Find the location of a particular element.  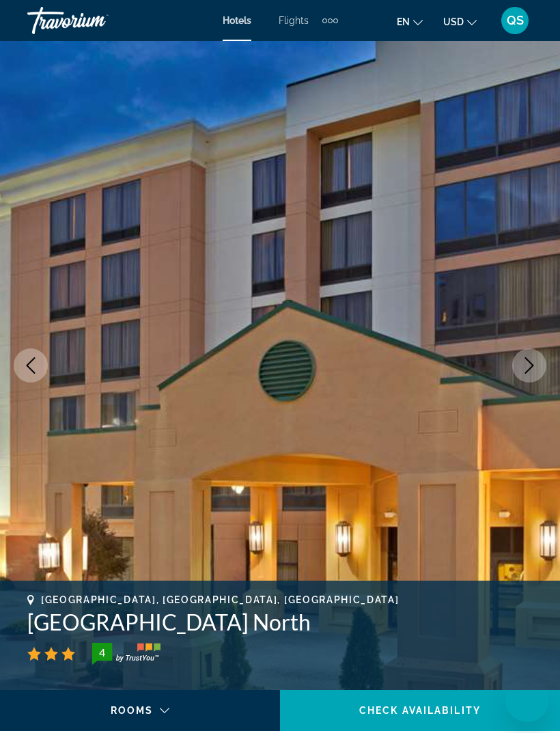

button: Change currency is located at coordinates (460, 21).